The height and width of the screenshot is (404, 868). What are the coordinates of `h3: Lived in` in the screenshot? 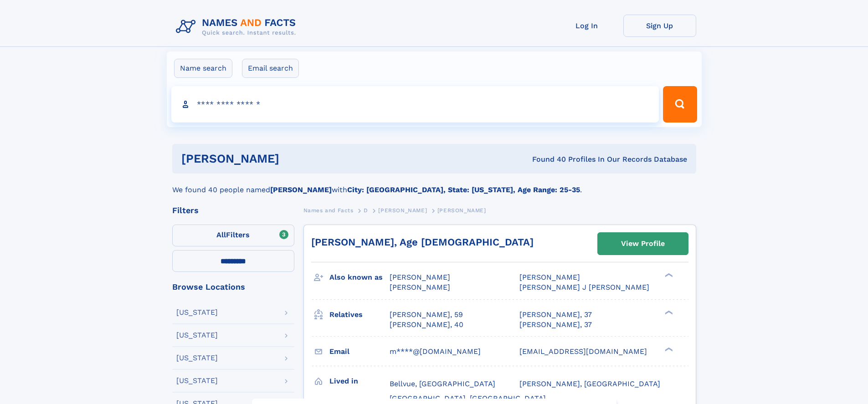 It's located at (360, 381).